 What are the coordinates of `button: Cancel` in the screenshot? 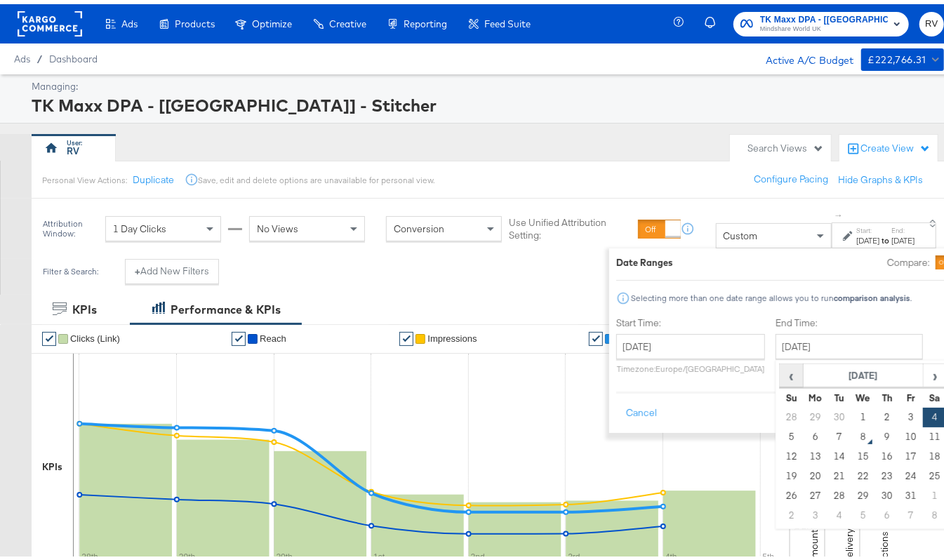 It's located at (642, 409).